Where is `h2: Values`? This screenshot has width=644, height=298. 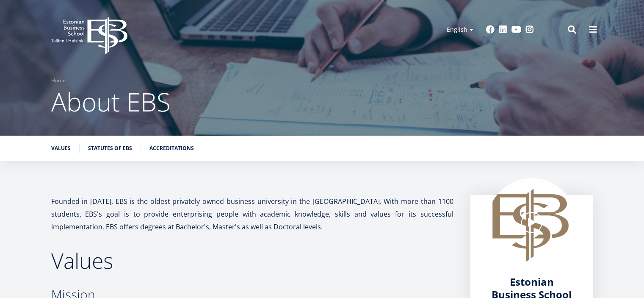
h2: Values is located at coordinates (253, 260).